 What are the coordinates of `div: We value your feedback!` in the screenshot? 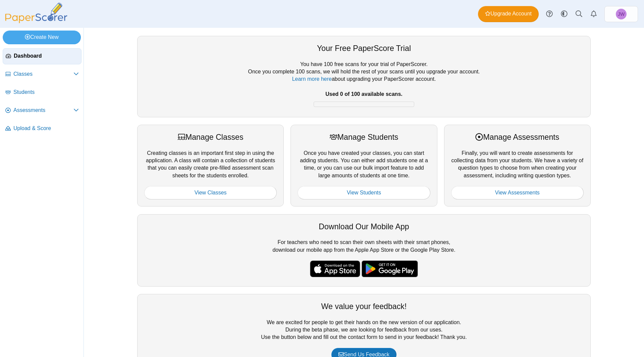 It's located at (364, 306).